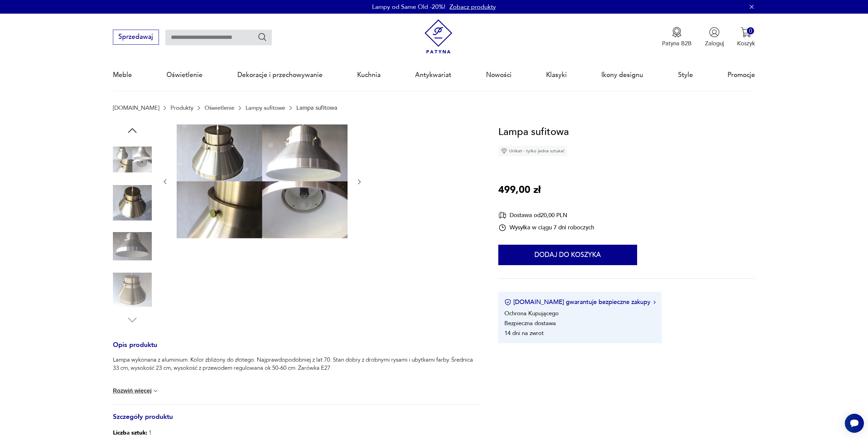  What do you see at coordinates (533, 151) in the screenshot?
I see `div: Unikat - tylko jedna sztuka!` at bounding box center [533, 151].